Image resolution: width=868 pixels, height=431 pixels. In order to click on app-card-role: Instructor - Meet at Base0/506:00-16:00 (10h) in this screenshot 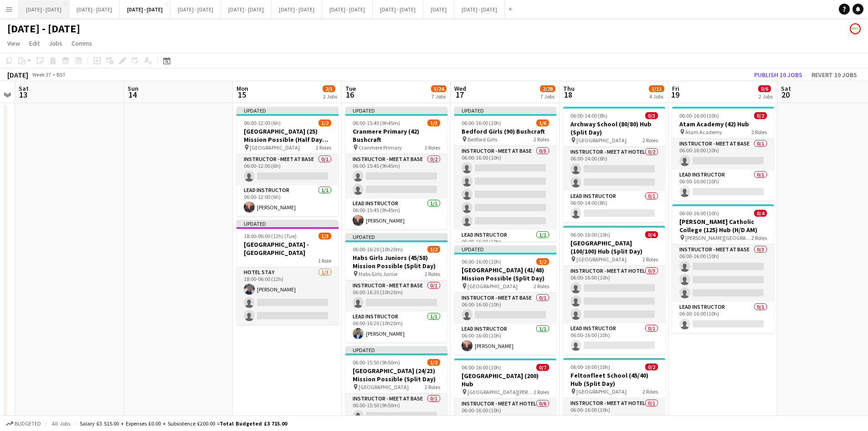, I will do `click(505, 188)`.